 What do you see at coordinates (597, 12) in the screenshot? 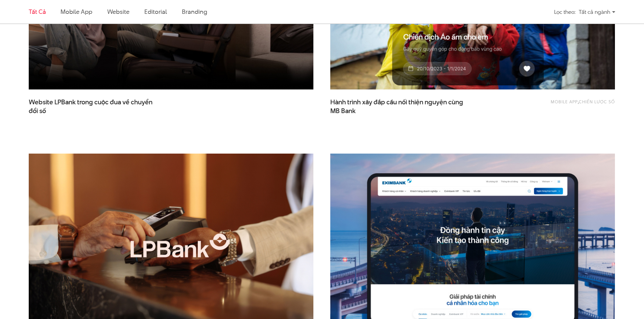
I see `div: Tất cả ngành` at bounding box center [597, 12].